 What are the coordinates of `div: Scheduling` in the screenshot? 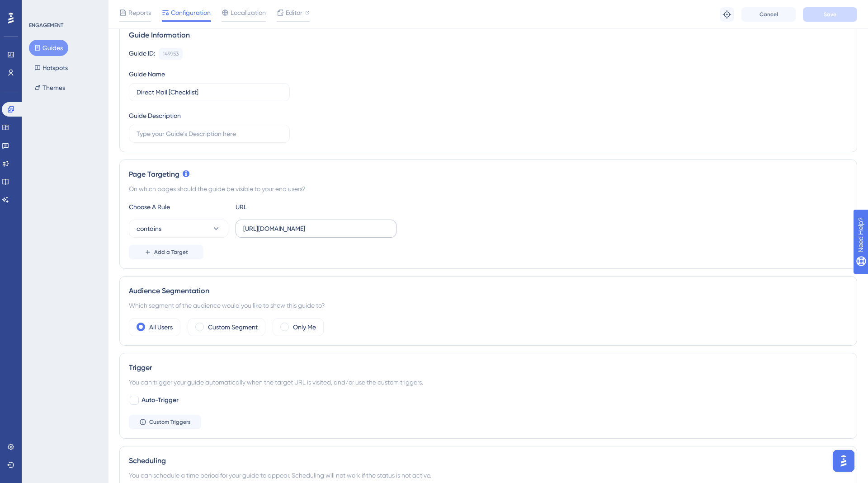 It's located at (488, 461).